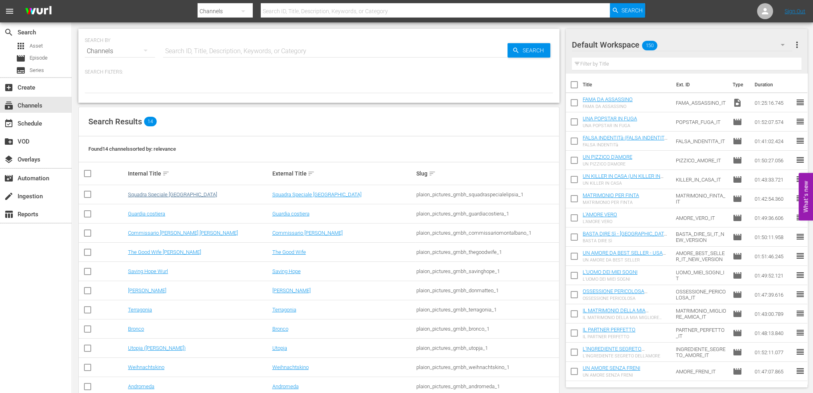  Describe the element at coordinates (150, 122) in the screenshot. I see `span: 14` at that location.